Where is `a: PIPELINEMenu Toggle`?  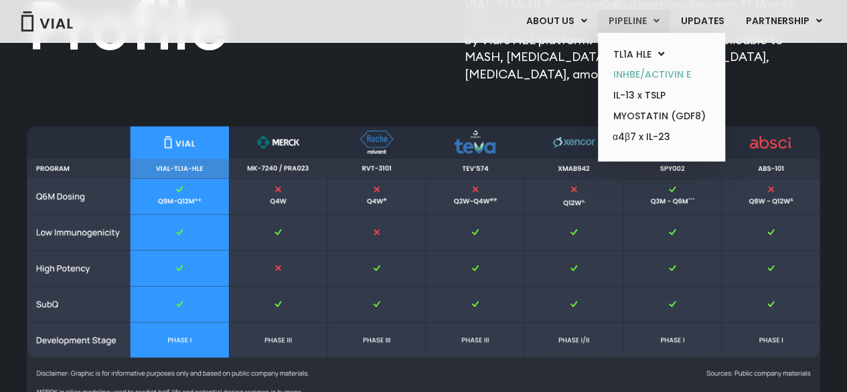 a: PIPELINEMenu Toggle is located at coordinates (634, 21).